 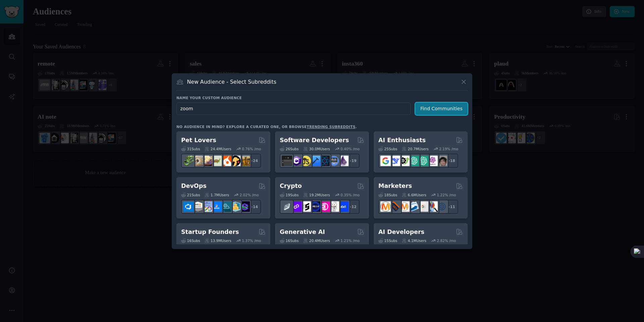 What do you see at coordinates (315, 206) in the screenshot?
I see `img: web3` at bounding box center [315, 206].